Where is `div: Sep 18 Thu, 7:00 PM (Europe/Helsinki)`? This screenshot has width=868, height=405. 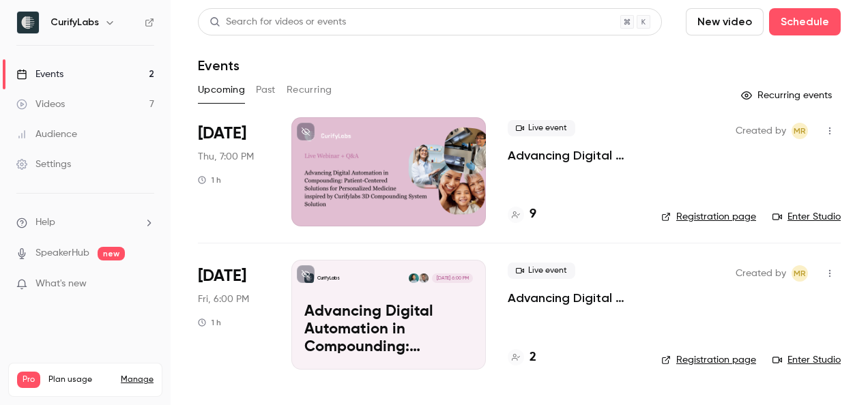
div: Sep 18 Thu, 7:00 PM (Europe/Helsinki) is located at coordinates (234, 172).